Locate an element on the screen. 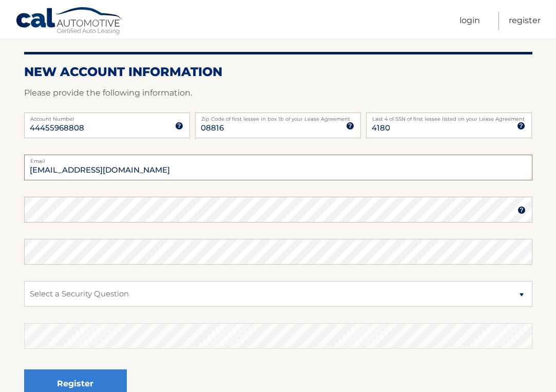 Image resolution: width=556 pixels, height=392 pixels. input: Email is located at coordinates (279, 167).